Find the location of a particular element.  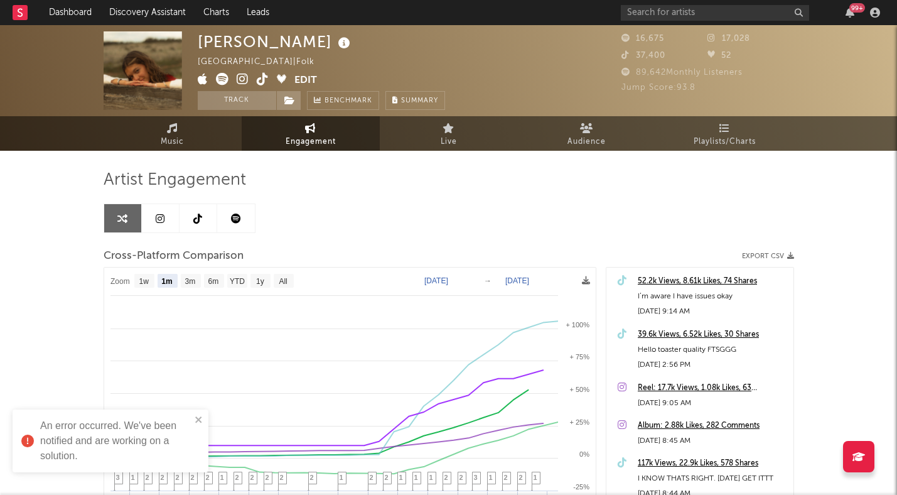

span: Jump Score: 93.8 is located at coordinates (658, 87).